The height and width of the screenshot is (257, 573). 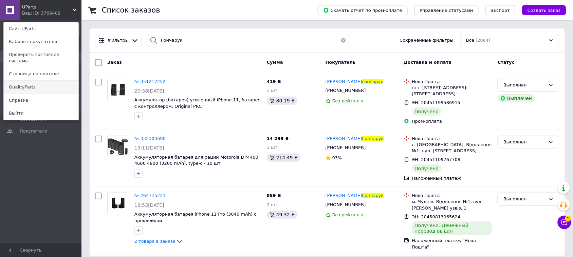 What do you see at coordinates (436, 217) in the screenshot?
I see `span: ЭН: 20450813065624` at bounding box center [436, 217].